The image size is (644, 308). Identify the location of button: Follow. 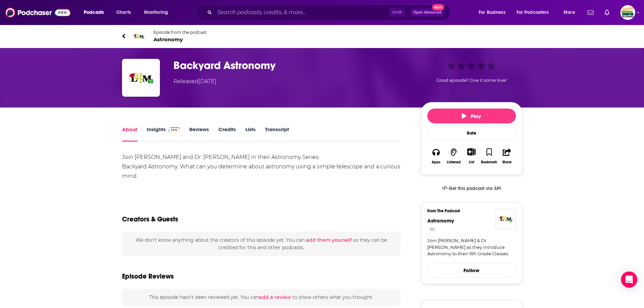
(471, 270).